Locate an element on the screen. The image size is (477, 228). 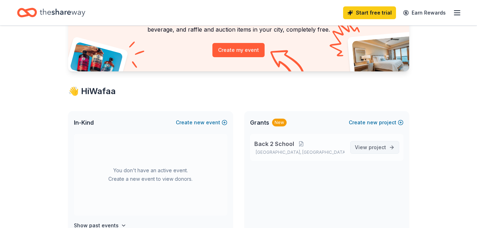
span: project is located at coordinates (377, 147).